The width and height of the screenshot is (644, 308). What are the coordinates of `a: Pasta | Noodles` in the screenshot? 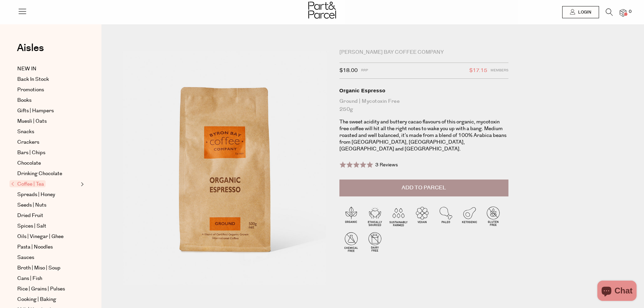 It's located at (48, 247).